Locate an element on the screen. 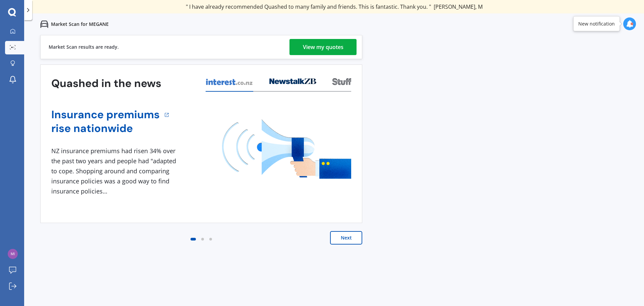  img: bbc24bc8c8c8b9dea24c228a30d9a49c is located at coordinates (13, 253).